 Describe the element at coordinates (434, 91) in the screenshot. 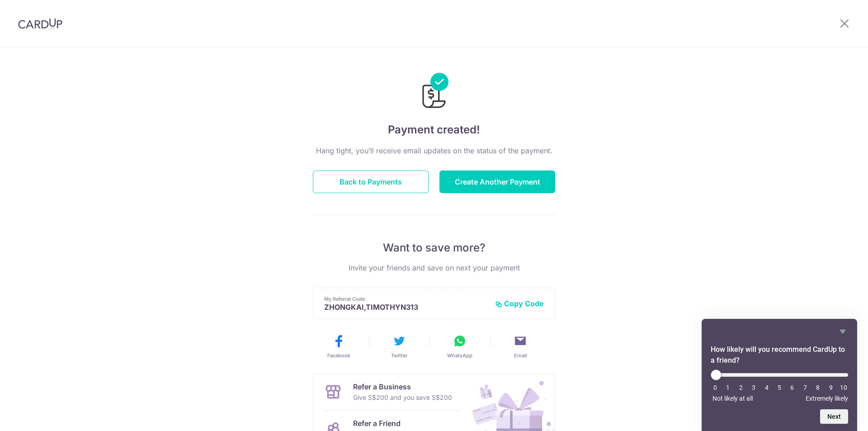

I see `img: Payments` at that location.